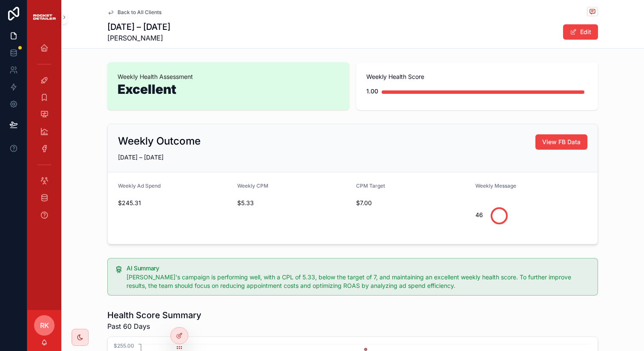 The height and width of the screenshot is (351, 644). I want to click on span: Weekly Message, so click(496, 185).